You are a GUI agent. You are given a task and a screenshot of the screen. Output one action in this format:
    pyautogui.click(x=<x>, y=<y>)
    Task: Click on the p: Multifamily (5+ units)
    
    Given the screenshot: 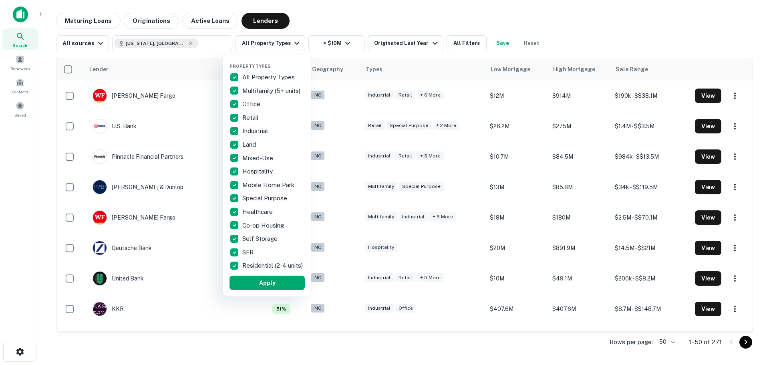 What is the action you would take?
    pyautogui.click(x=272, y=91)
    